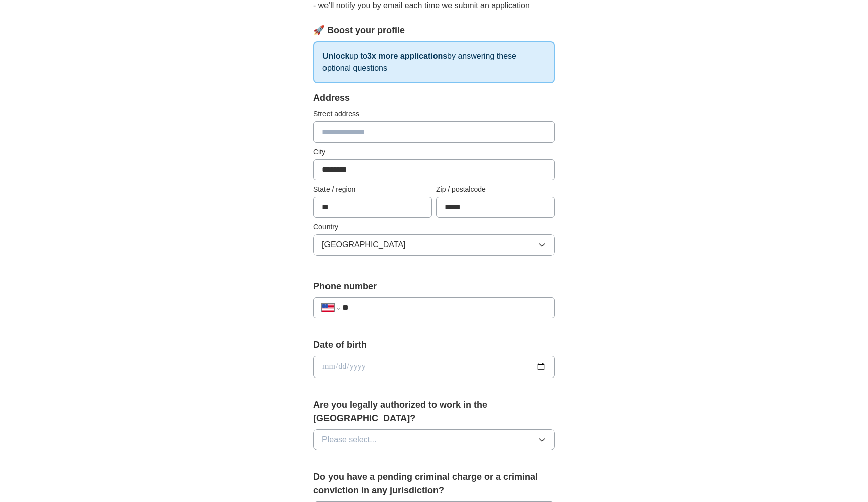 The image size is (868, 502). I want to click on div: Address, so click(434, 98).